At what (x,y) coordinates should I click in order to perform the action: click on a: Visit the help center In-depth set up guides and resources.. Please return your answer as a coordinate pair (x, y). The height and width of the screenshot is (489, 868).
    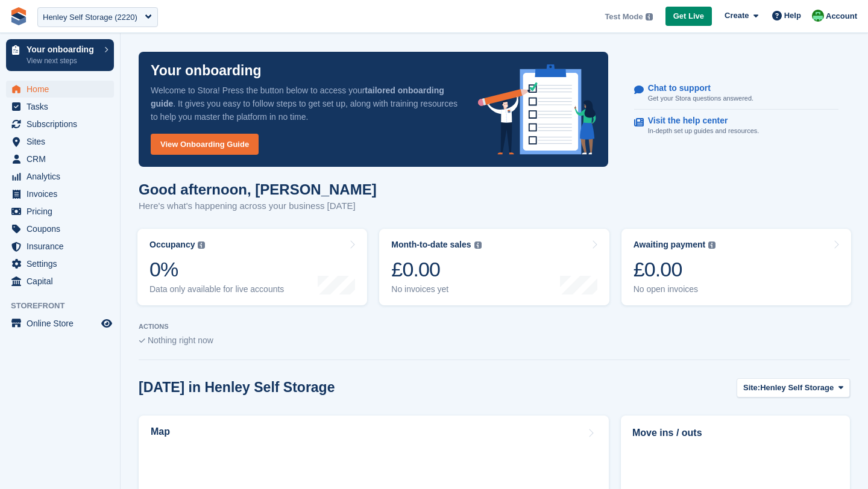
    Looking at the image, I should click on (736, 126).